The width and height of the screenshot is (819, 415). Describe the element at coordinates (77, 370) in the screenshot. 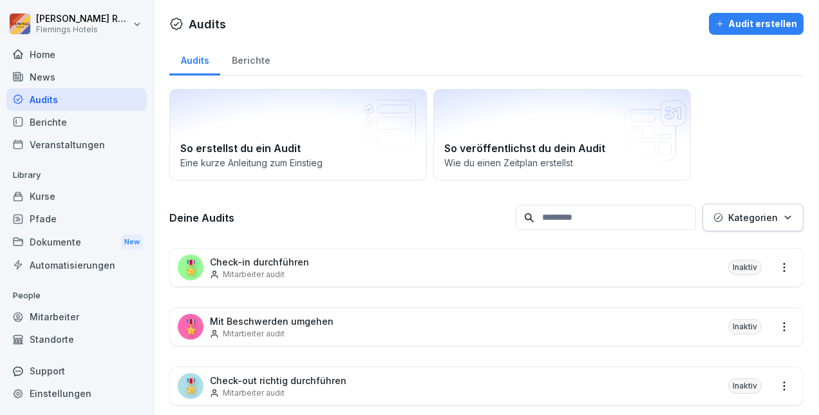

I see `div: Support` at that location.